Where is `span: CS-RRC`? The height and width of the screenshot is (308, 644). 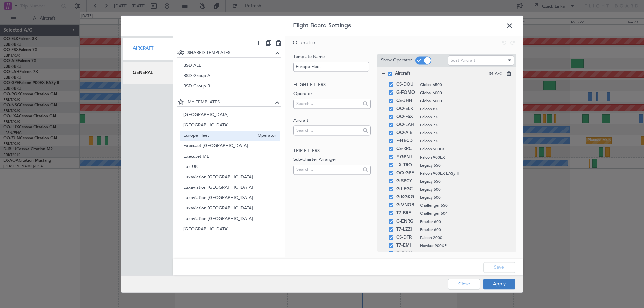
span: CS-RRC is located at coordinates (407, 149).